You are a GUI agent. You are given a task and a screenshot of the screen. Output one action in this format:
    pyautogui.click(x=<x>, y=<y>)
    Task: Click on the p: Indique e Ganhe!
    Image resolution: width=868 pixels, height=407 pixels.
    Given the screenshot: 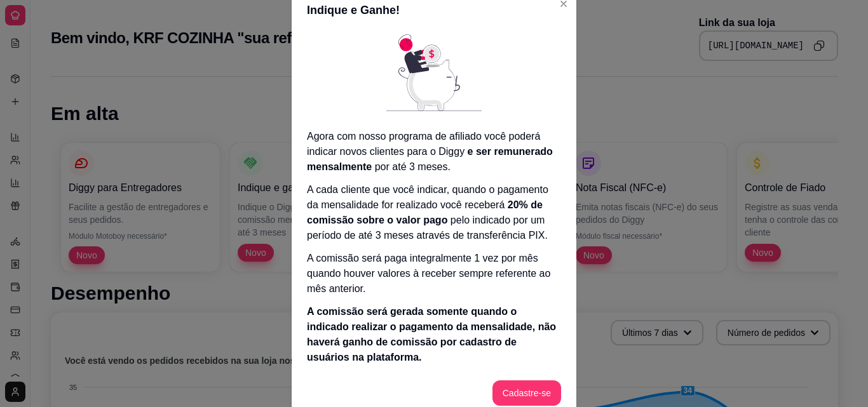 What is the action you would take?
    pyautogui.click(x=353, y=11)
    